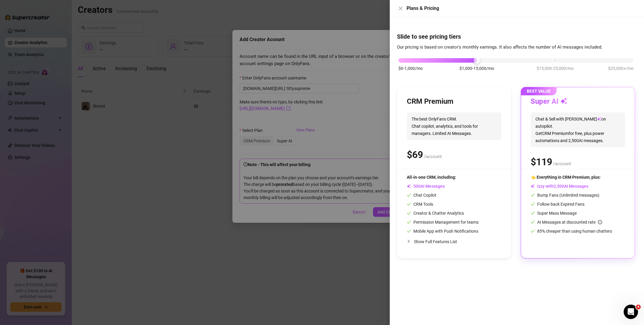 The height and width of the screenshot is (325, 644). Describe the element at coordinates (431, 177) in the screenshot. I see `span: All-in-one CRM, including:` at that location.